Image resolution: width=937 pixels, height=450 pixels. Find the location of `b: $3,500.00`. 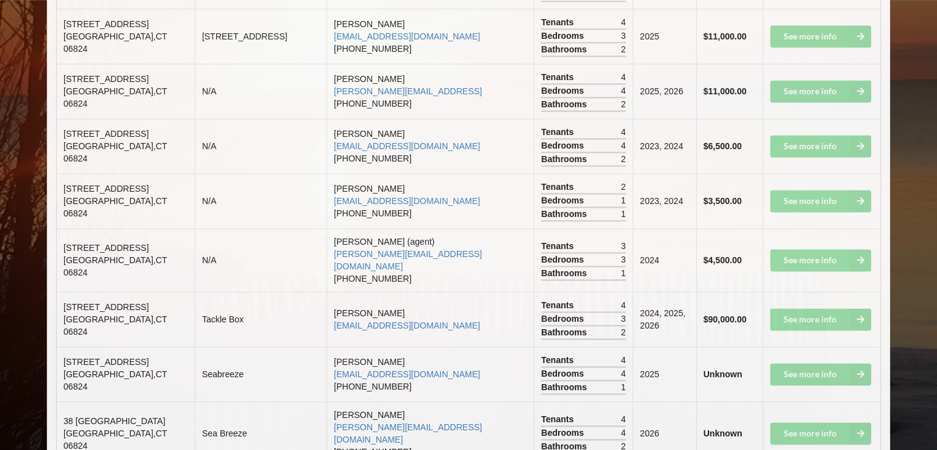

b: $3,500.00 is located at coordinates (723, 201).